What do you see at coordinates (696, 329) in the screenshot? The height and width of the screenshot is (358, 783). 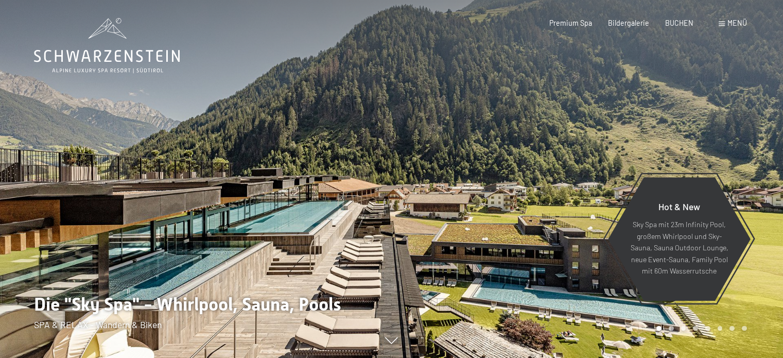 I see `div: Carousel Page 4` at bounding box center [696, 329].